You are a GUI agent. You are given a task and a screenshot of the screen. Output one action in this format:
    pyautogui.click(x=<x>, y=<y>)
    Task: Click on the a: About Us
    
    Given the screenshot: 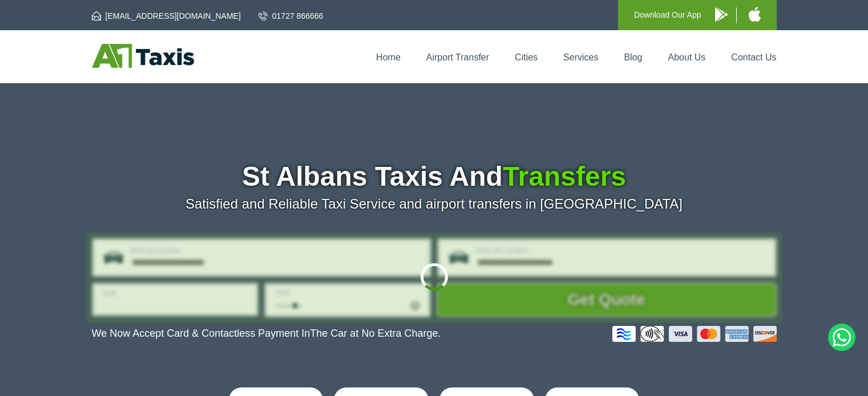 What is the action you would take?
    pyautogui.click(x=687, y=57)
    